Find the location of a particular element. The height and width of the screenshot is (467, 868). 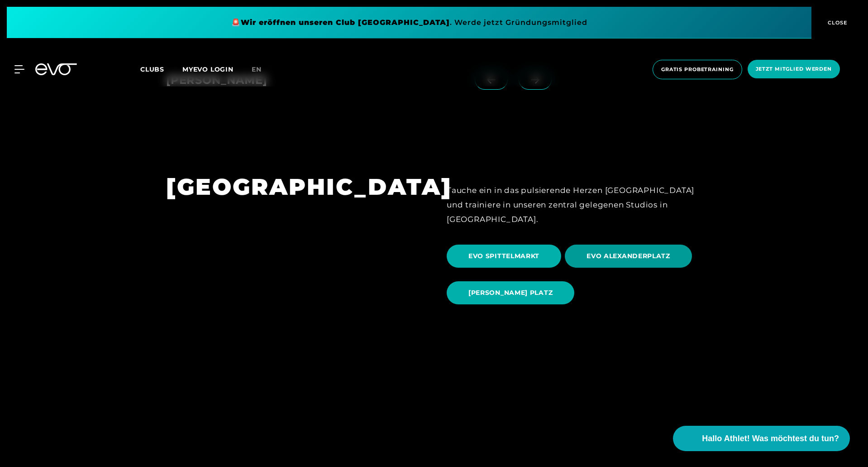

a: Gratis Probetraining is located at coordinates (697, 69).